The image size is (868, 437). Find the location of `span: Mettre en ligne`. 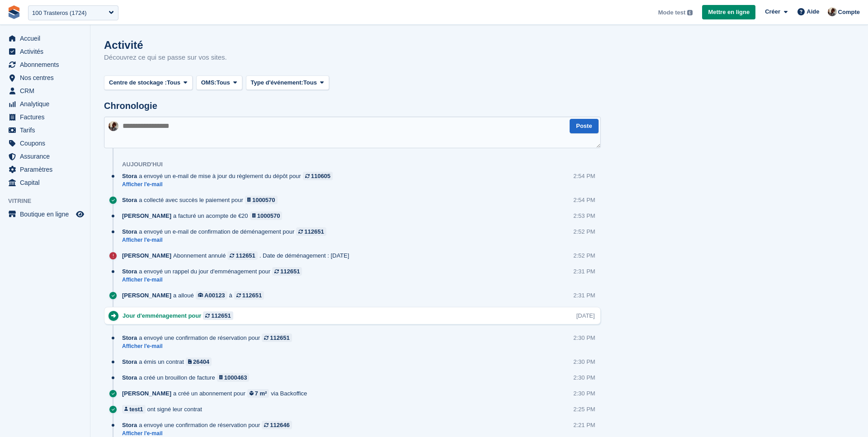

span: Mettre en ligne is located at coordinates (729, 12).